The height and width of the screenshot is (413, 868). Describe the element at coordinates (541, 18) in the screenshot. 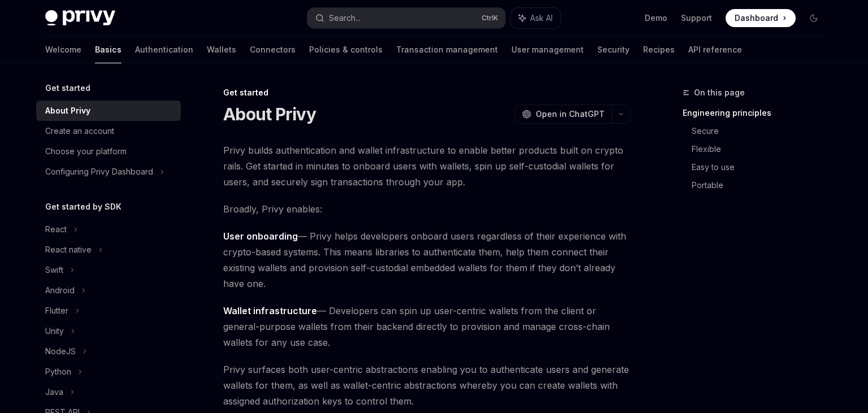

I see `span: Ask AI` at that location.